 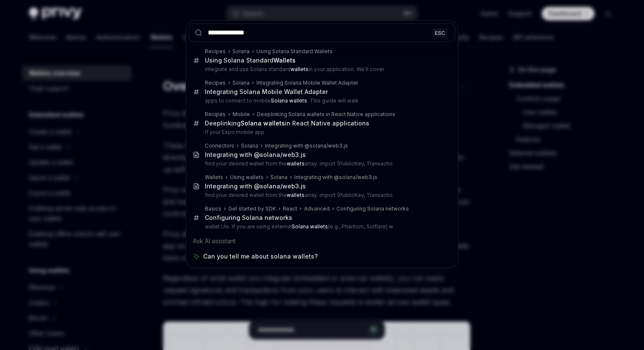 I want to click on div: Basics, so click(x=213, y=209).